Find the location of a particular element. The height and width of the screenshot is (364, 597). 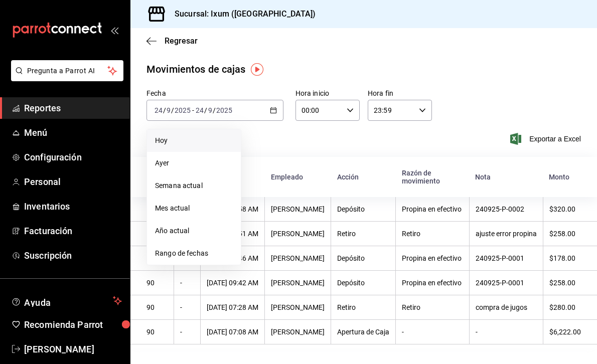

div: Apertura de Caja is located at coordinates (363, 332).